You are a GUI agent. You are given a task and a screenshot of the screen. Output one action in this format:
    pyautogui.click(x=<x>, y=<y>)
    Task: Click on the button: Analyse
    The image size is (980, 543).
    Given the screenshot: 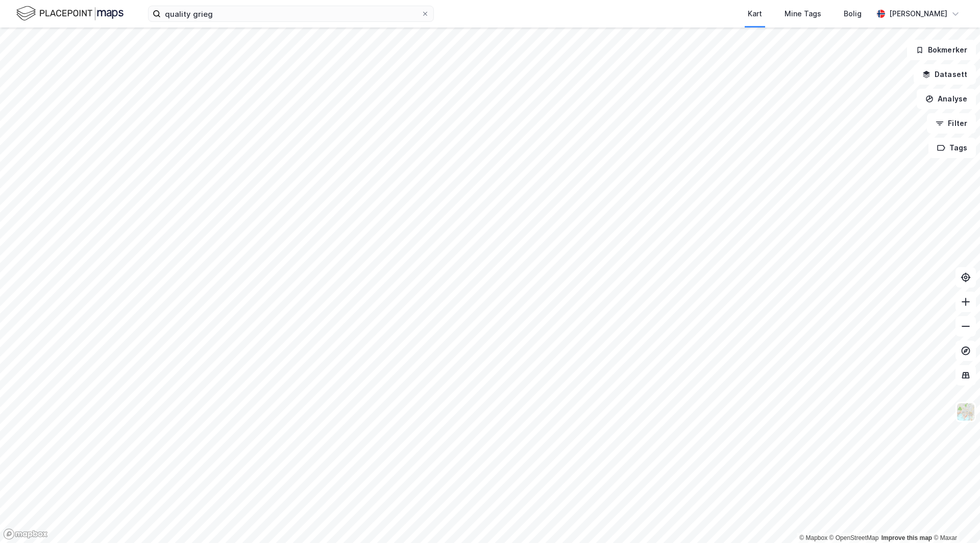 What is the action you would take?
    pyautogui.click(x=946, y=99)
    